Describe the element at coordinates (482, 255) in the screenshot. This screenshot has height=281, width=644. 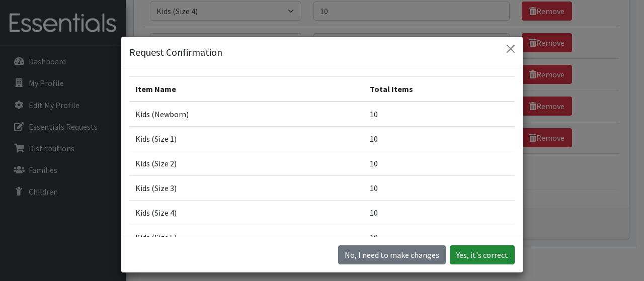
I see `button: Yes, it's correct` at that location.